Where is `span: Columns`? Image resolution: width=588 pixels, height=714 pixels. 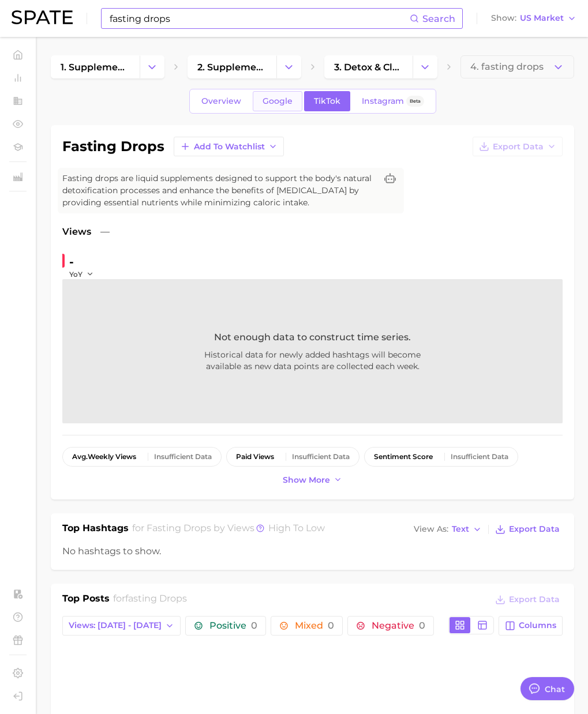
span: Columns is located at coordinates (538, 625).